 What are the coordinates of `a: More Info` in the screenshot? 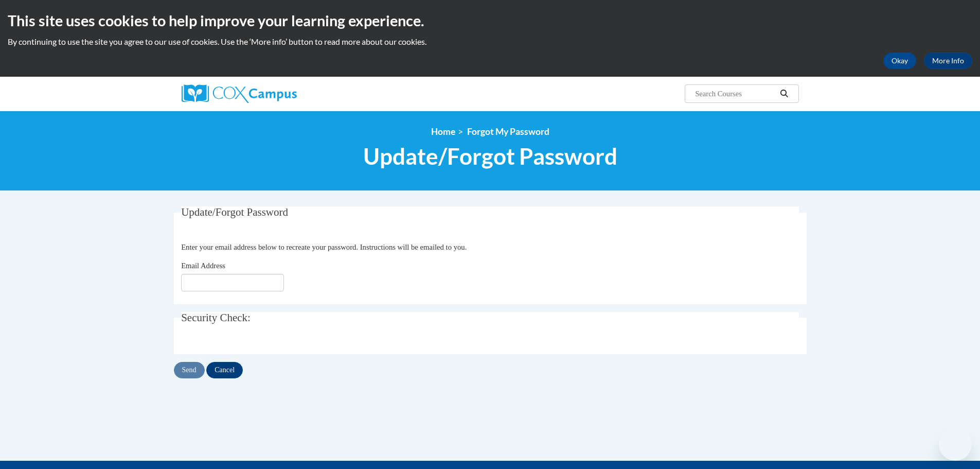 It's located at (948, 61).